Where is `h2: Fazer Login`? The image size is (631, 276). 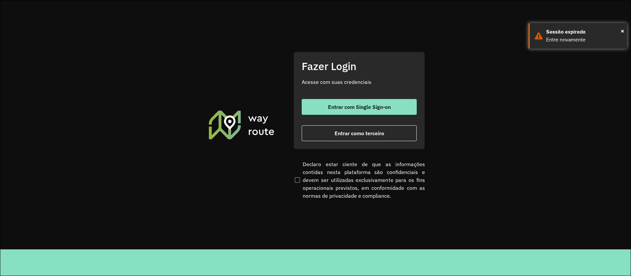
h2: Fazer Login is located at coordinates (359, 66).